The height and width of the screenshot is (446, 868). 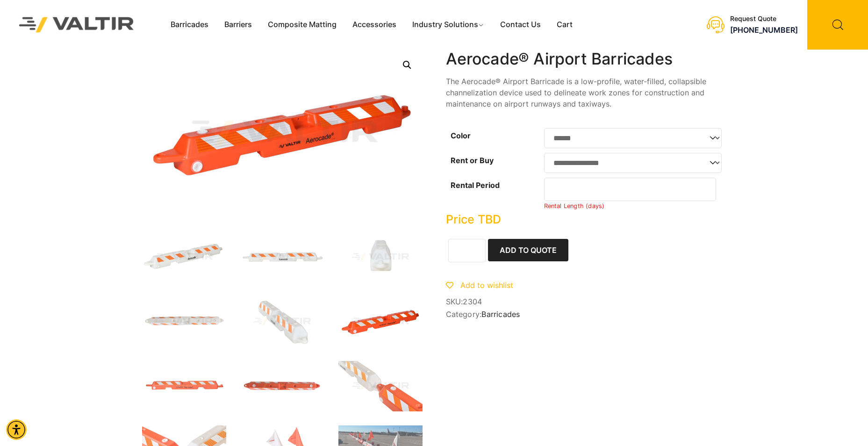 I want to click on th: Rental Period, so click(x=495, y=193).